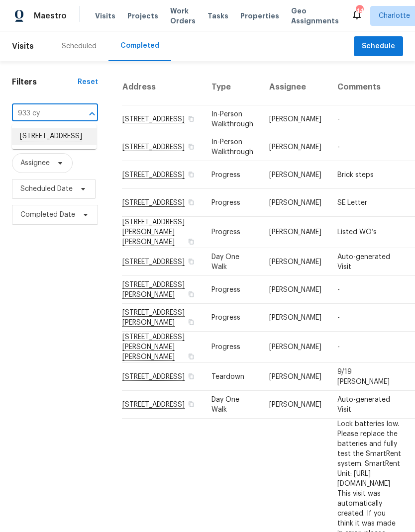 The image size is (415, 532). What do you see at coordinates (377, 46) in the screenshot?
I see `span: Schedule` at bounding box center [377, 46].